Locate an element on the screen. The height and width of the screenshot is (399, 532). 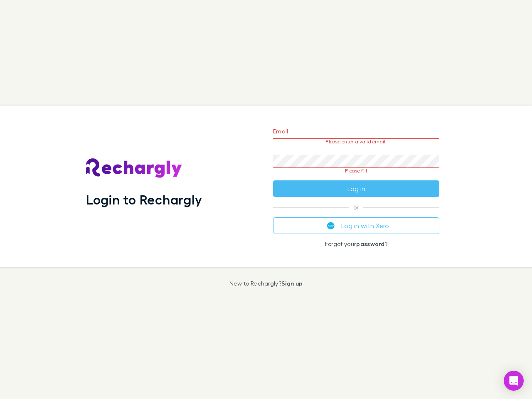
p: Please enter a valid email. is located at coordinates (356, 142).